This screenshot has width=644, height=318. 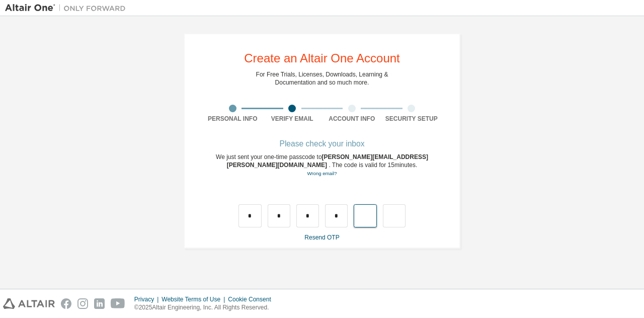 What do you see at coordinates (322, 165) in the screenshot?
I see `div: We just sent your one-time passcode to . The code is valid for 15 minutes.` at bounding box center [322, 165].